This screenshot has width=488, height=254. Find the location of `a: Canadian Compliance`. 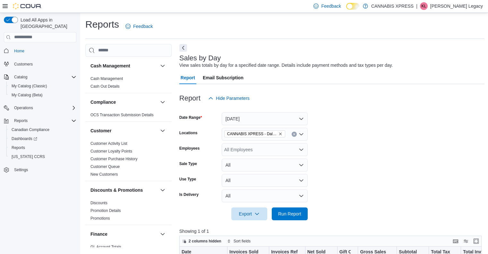

a: Canadian Compliance is located at coordinates (30, 130).